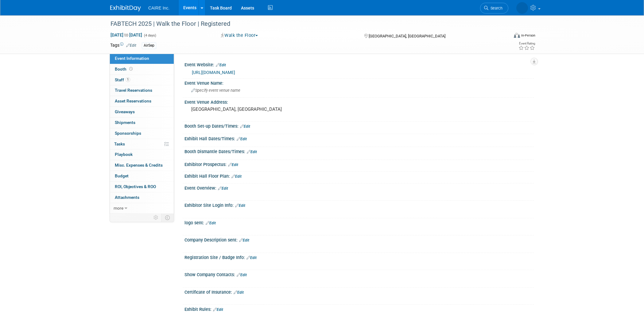  I want to click on a: Booth, so click(142, 69).